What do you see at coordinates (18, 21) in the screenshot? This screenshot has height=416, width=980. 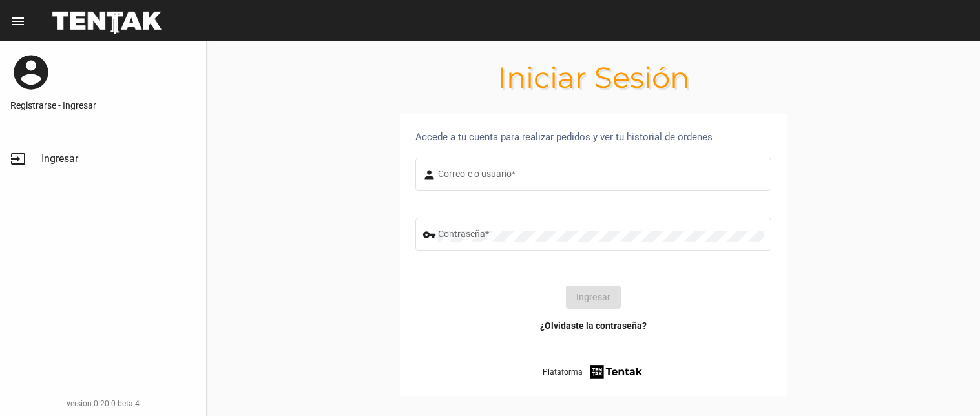 I see `mat-icon: menu` at bounding box center [18, 21].